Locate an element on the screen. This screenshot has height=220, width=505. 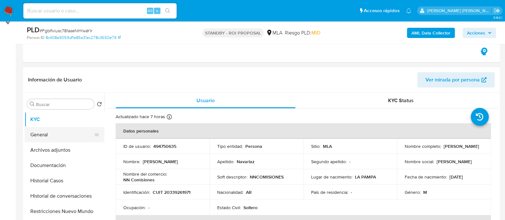
p: Actualizado hace 7 horas is located at coordinates (140, 117).